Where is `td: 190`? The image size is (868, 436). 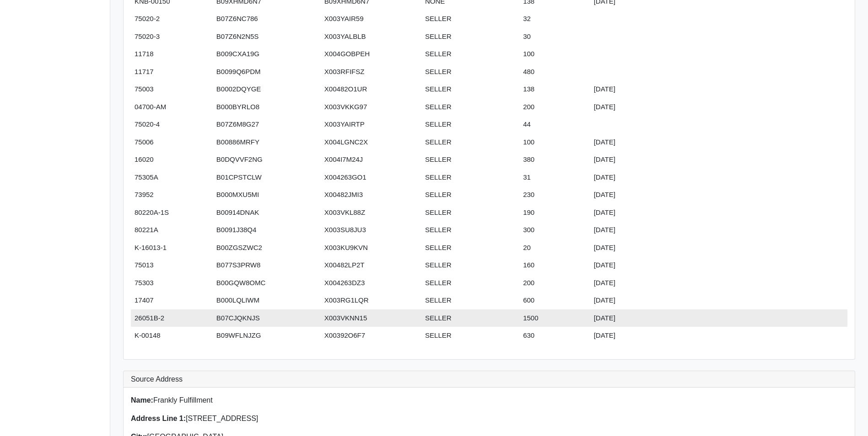
td: 190 is located at coordinates (554, 212).